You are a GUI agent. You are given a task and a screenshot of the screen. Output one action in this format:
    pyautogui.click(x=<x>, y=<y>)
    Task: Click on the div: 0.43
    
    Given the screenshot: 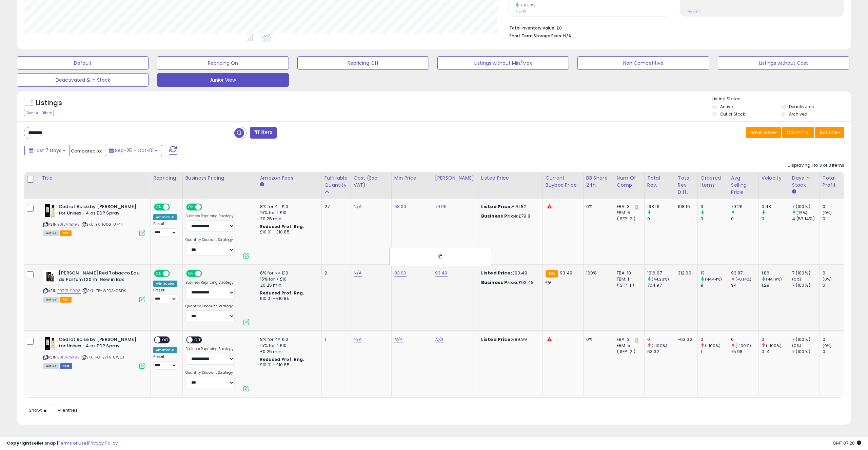 What is the action you would take?
    pyautogui.click(x=775, y=207)
    